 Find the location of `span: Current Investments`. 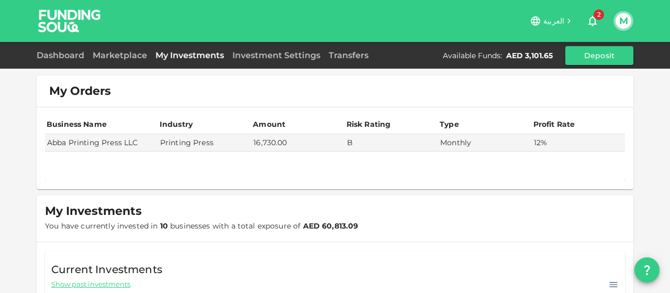

span: Current Investments is located at coordinates (107, 269).